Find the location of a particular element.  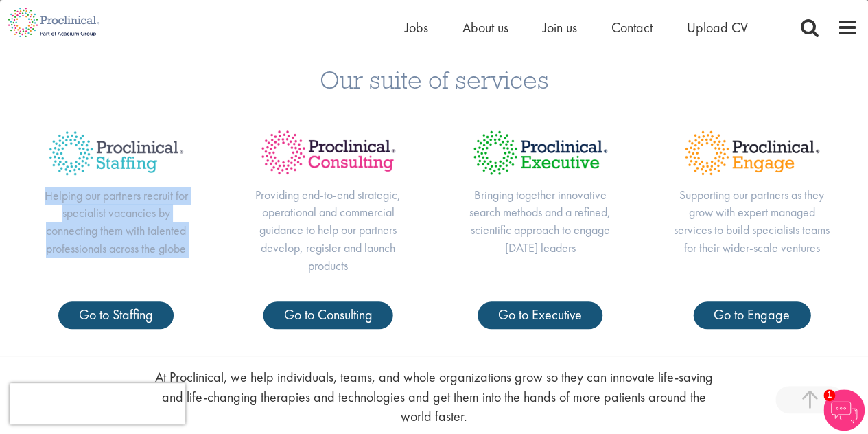

a: Join us is located at coordinates (560, 28).